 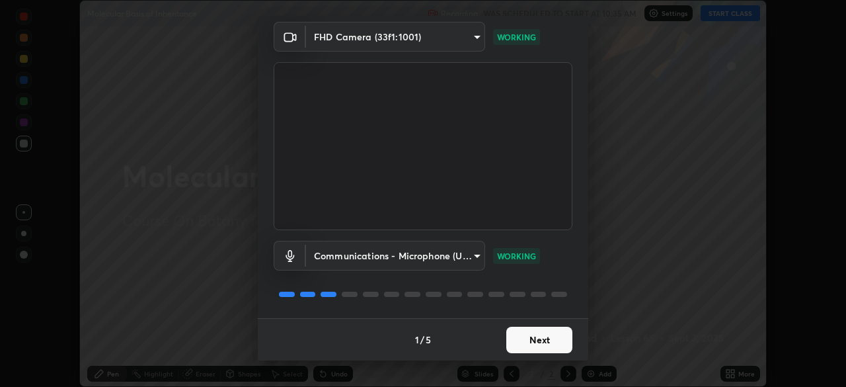 What do you see at coordinates (429, 339) in the screenshot?
I see `h4: 5` at bounding box center [429, 339].